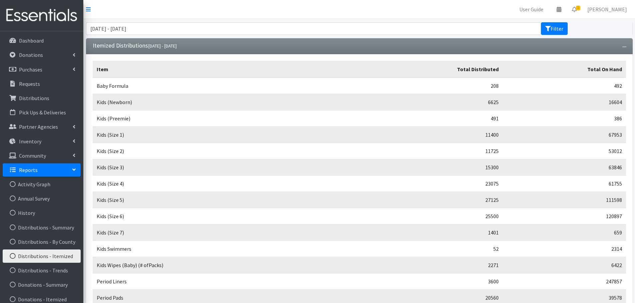  Describe the element at coordinates (135, 46) in the screenshot. I see `h3: Itemized Distributions` at that location.